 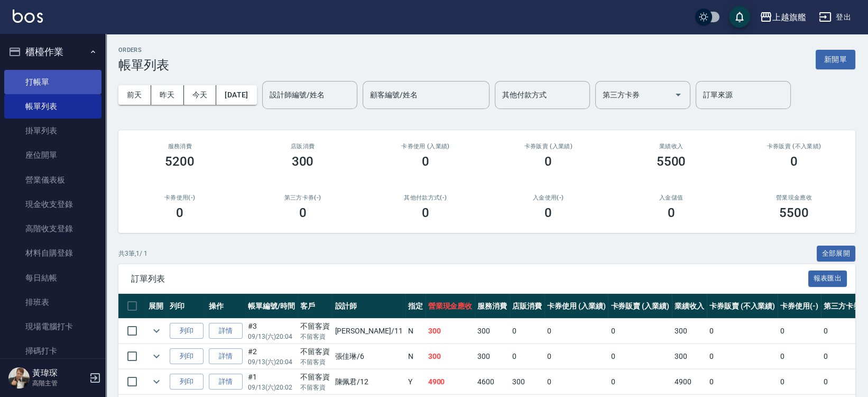 I want to click on th: 店販消費, so click(x=527, y=306).